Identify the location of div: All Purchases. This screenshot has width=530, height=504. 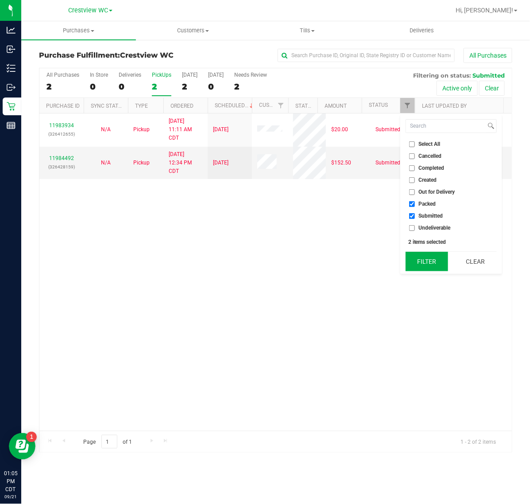
(63, 75).